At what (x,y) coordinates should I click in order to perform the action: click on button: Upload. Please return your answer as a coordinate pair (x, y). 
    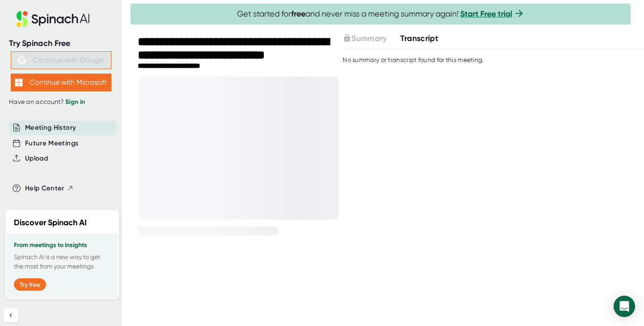
    Looking at the image, I should click on (36, 159).